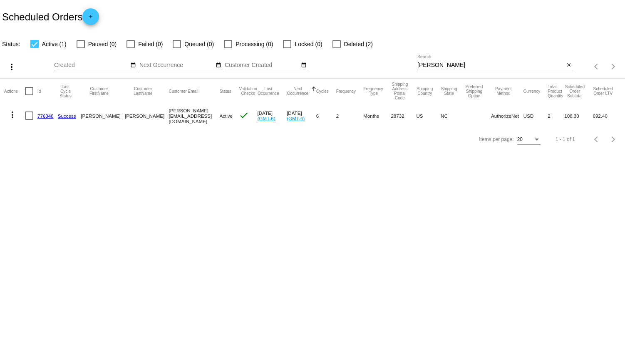 This screenshot has width=625, height=364. What do you see at coordinates (91, 19) in the screenshot?
I see `mat-icon: add` at bounding box center [91, 19].